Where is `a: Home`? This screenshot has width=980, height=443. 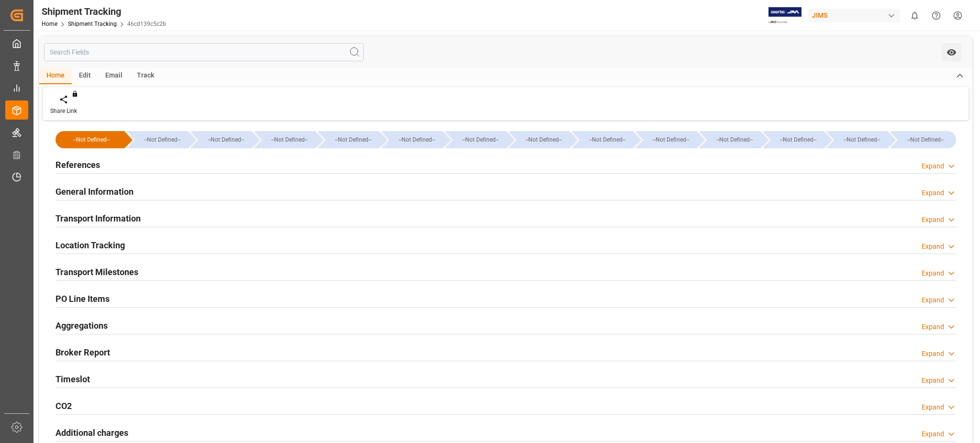
a: Home is located at coordinates (49, 24).